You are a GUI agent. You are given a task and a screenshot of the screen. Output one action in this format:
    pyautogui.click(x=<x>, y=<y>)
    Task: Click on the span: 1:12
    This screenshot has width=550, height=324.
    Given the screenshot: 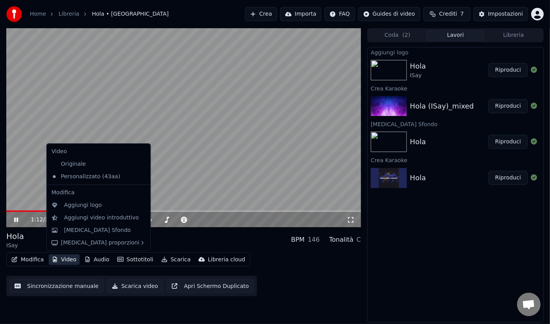 What is the action you would take?
    pyautogui.click(x=36, y=220)
    